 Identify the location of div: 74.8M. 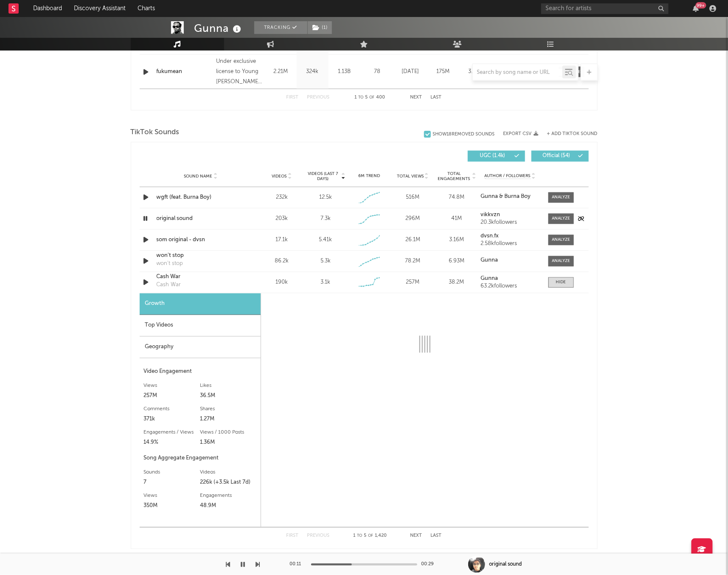
(456, 198).